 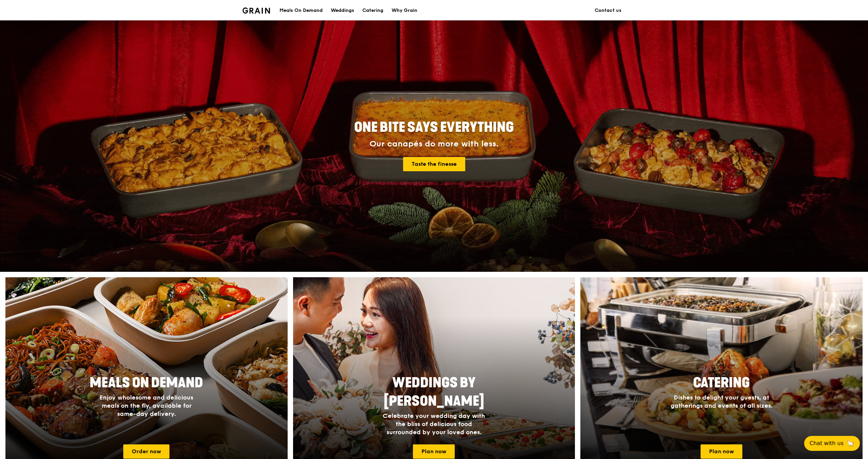 What do you see at coordinates (433, 424) in the screenshot?
I see `span: Celebrate your wedding day with the bliss of delicious food surrounded by your loved ones.` at bounding box center [433, 424].